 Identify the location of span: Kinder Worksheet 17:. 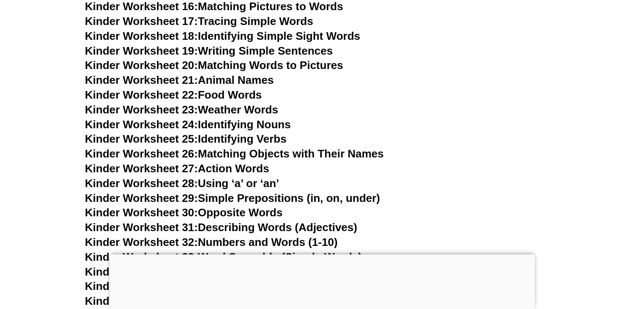
(141, 21).